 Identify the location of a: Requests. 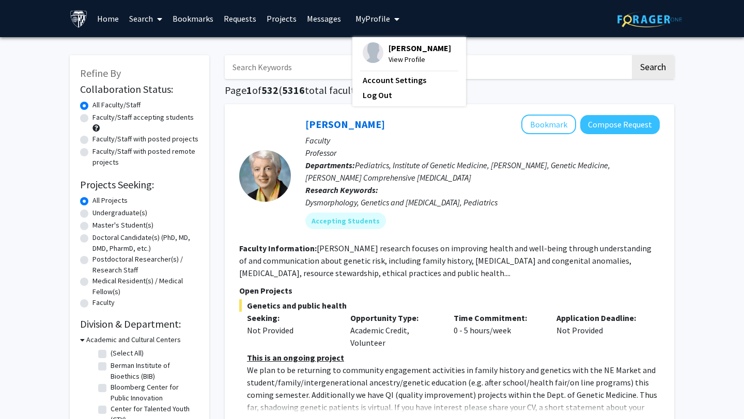
(240, 19).